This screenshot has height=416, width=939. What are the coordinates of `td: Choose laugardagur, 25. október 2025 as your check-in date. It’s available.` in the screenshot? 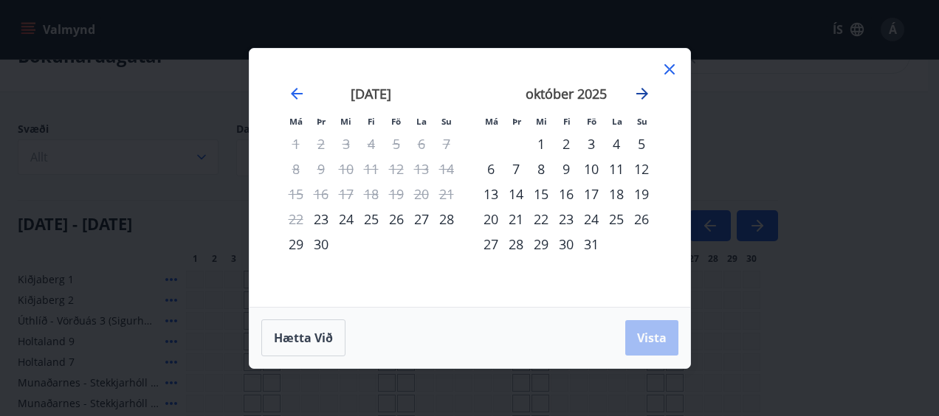 It's located at (616, 219).